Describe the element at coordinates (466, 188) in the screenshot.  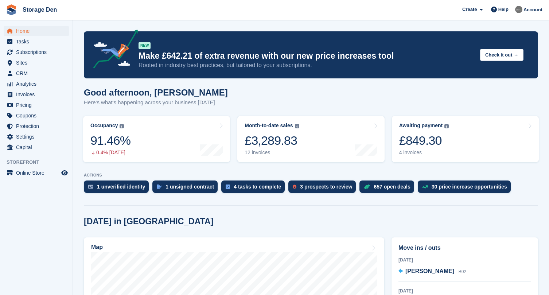
I see `a: 30 price increase opportunities` at that location.